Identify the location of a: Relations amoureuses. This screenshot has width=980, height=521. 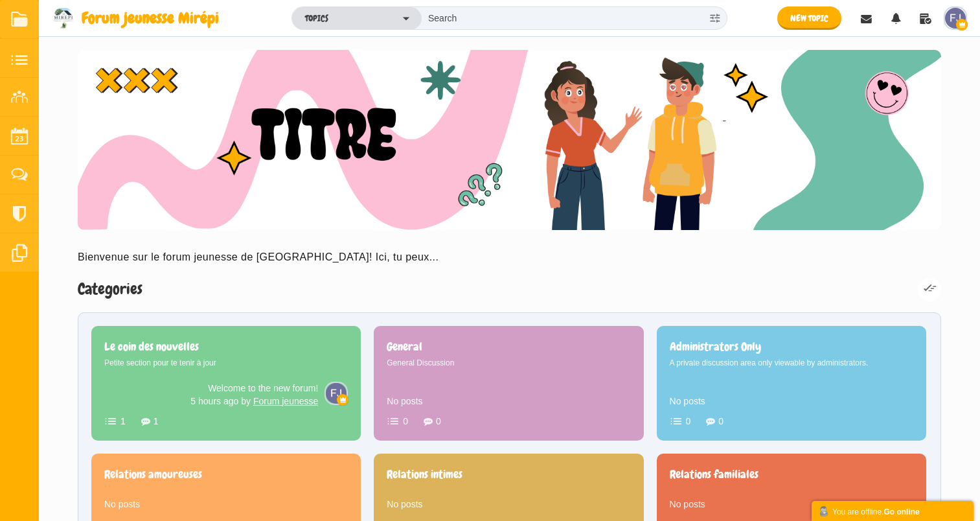
(153, 475).